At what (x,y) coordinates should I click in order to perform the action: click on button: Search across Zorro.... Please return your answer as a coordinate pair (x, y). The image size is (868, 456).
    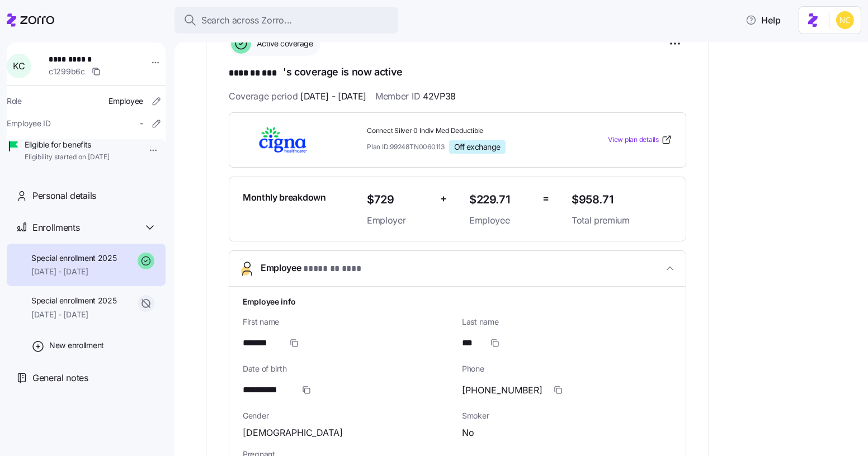
    Looking at the image, I should click on (286, 20).